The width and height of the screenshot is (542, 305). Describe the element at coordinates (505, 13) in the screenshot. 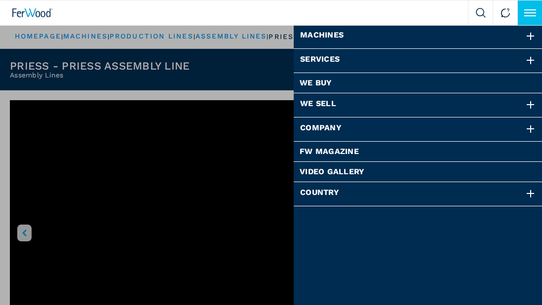

I see `img: Contact us` at that location.